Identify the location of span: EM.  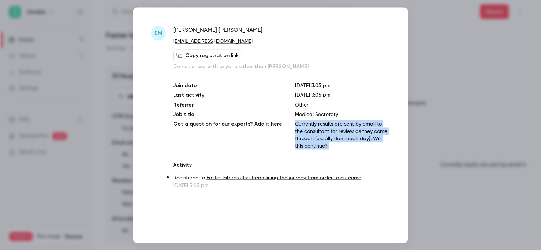
(159, 33).